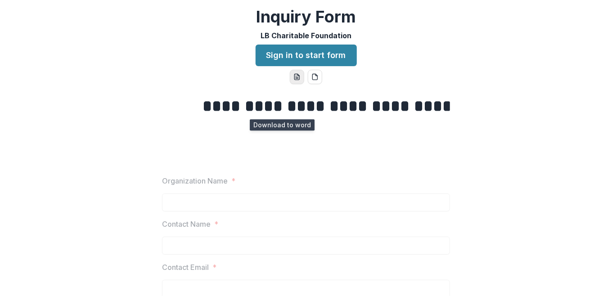  What do you see at coordinates (186, 224) in the screenshot?
I see `p: Contact Name` at bounding box center [186, 224].